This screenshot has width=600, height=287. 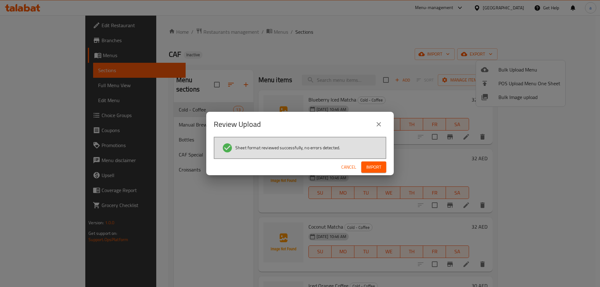 What do you see at coordinates (374, 167) in the screenshot?
I see `span: Import` at bounding box center [374, 167].